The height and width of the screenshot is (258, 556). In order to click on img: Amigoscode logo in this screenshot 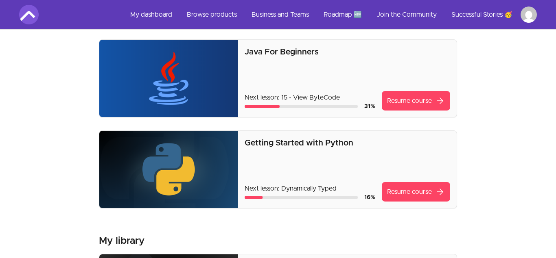, I will do `click(29, 15)`.